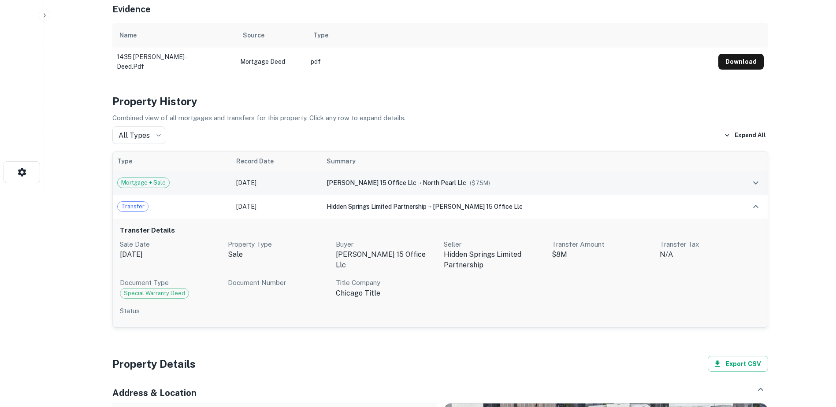 The width and height of the screenshot is (836, 407). I want to click on span: north pearl llc, so click(444, 183).